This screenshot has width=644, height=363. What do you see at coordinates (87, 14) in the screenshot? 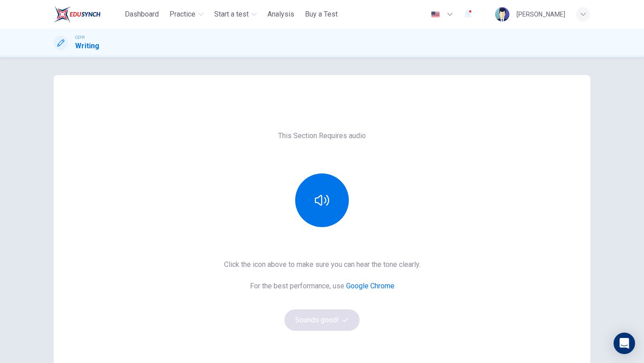
I see `a: ELTC logo` at bounding box center [87, 14].